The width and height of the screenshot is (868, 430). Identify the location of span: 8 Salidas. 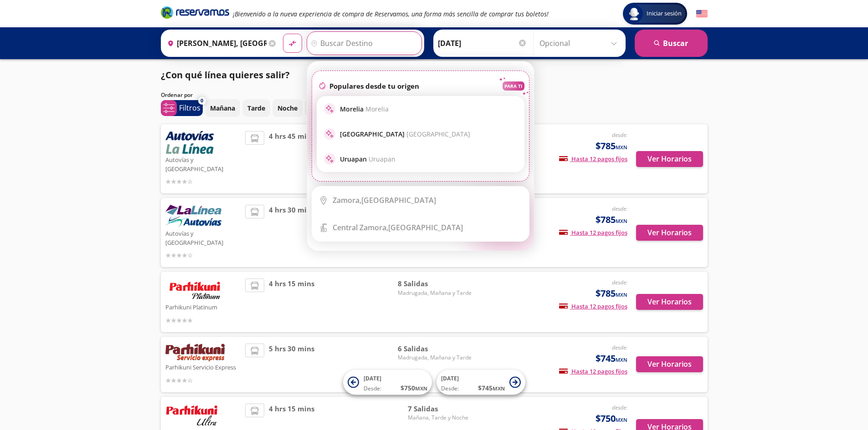
(435, 284).